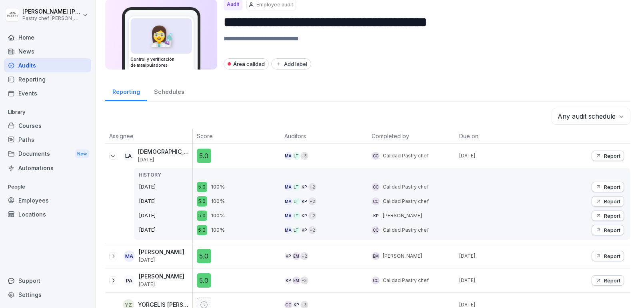 Image resolution: width=640 pixels, height=308 pixels. Describe the element at coordinates (48, 126) in the screenshot. I see `div: Courses` at that location.